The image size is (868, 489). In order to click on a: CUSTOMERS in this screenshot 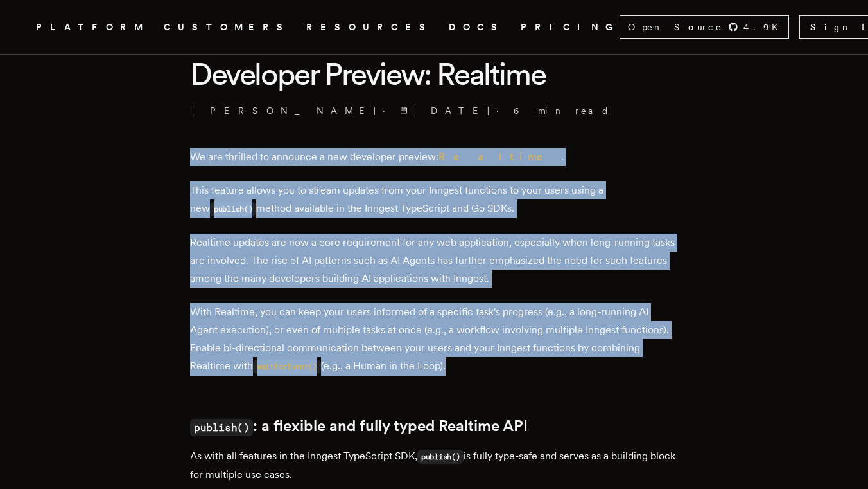, I will do `click(227, 27)`.